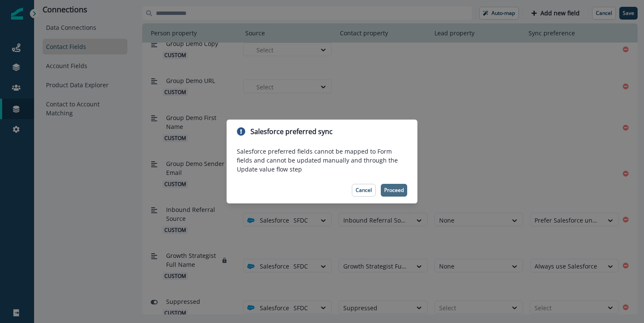  What do you see at coordinates (364, 190) in the screenshot?
I see `p: Cancel` at bounding box center [364, 190].